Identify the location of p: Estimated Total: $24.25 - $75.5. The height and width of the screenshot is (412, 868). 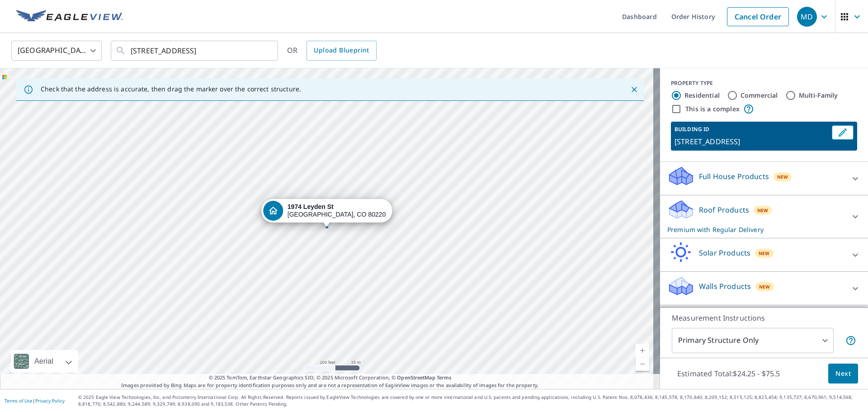
(729, 373).